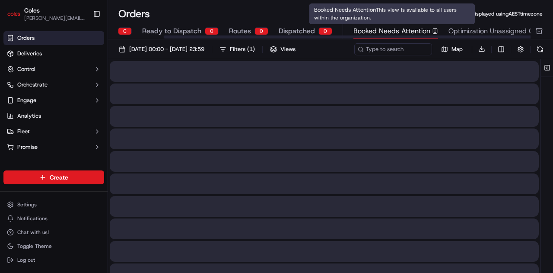 The width and height of the screenshot is (553, 273). Describe the element at coordinates (54, 260) in the screenshot. I see `button: Log out` at that location.